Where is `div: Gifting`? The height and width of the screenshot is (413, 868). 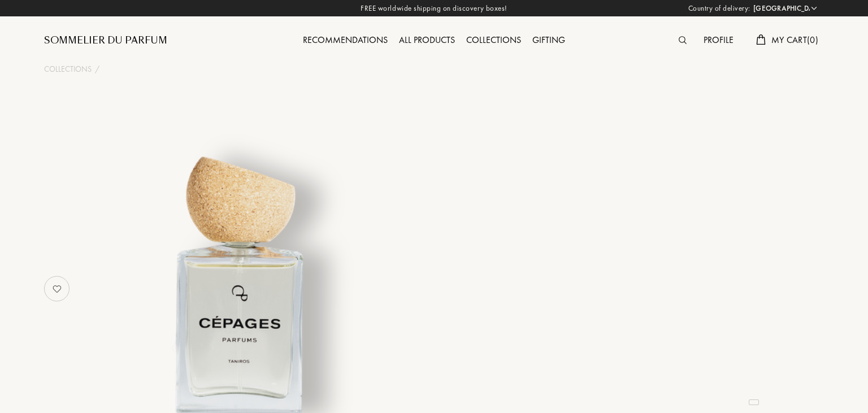 div: Gifting is located at coordinates (549, 41).